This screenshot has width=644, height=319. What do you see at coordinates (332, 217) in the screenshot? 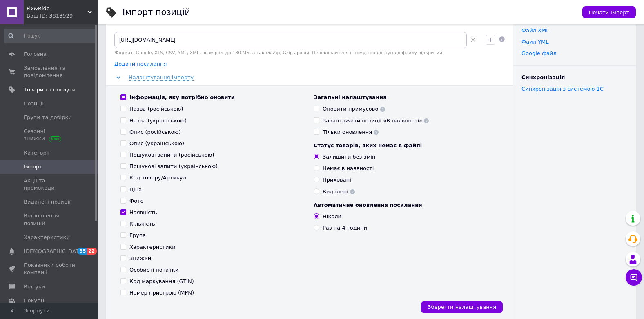
I see `div: Ніколи` at bounding box center [332, 217].